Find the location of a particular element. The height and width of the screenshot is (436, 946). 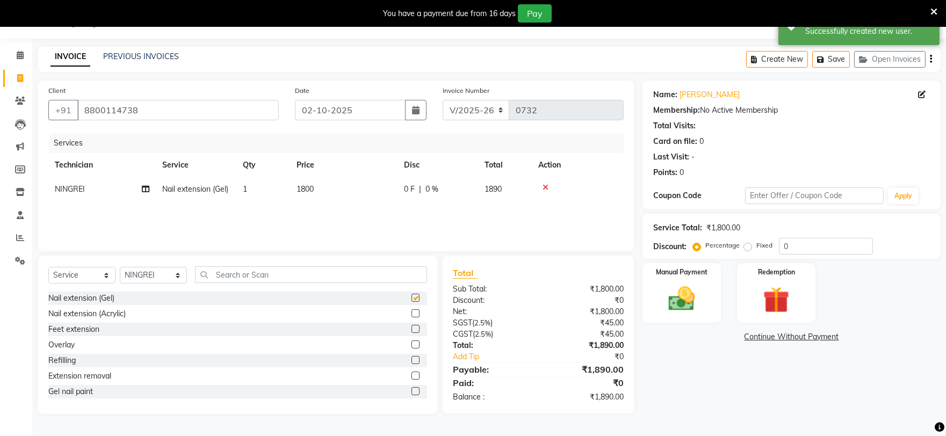

div: Refilling is located at coordinates (62, 360).